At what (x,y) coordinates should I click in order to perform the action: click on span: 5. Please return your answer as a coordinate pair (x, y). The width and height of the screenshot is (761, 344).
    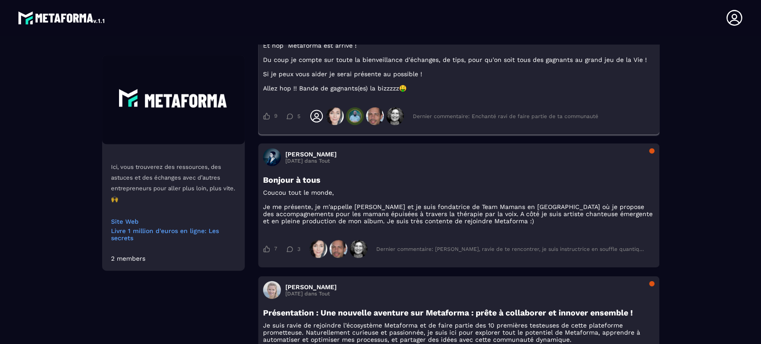
    Looking at the image, I should click on (299, 116).